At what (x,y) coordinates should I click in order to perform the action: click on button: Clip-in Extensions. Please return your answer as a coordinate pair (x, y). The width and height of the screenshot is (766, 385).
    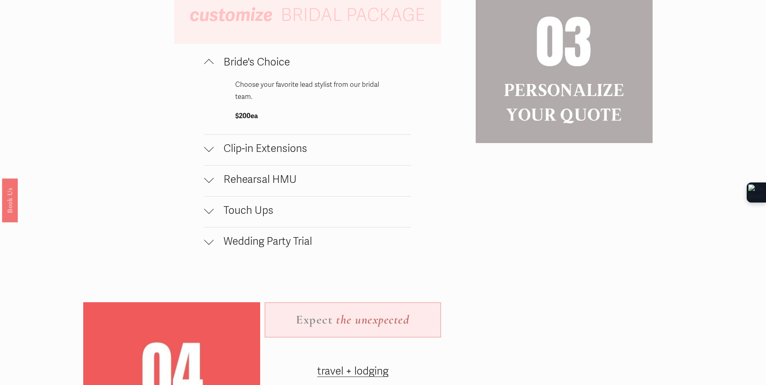
    Looking at the image, I should click on (308, 150).